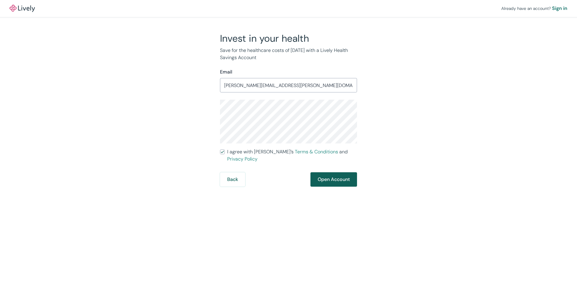  Describe the element at coordinates (233, 180) in the screenshot. I see `button: Back` at that location.